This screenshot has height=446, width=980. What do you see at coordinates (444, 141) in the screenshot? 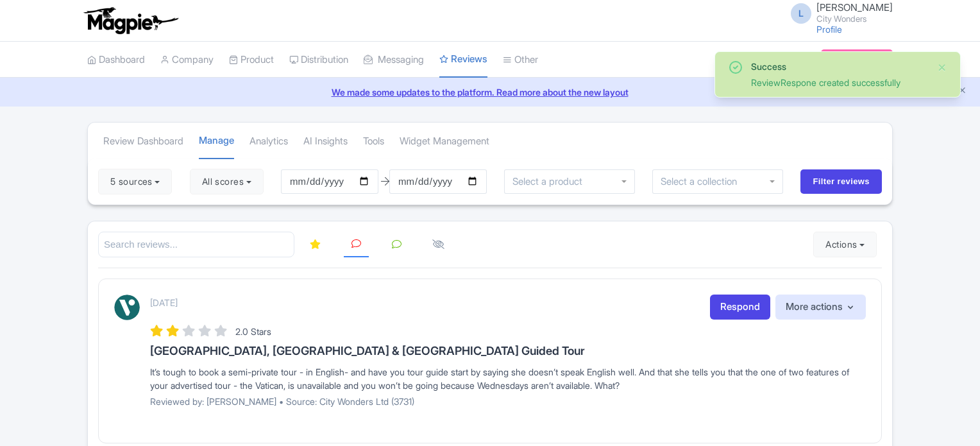
I see `a: Widget Management` at bounding box center [444, 141].